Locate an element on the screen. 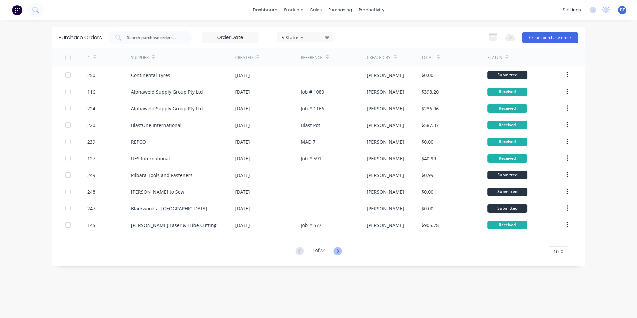 This screenshot has width=637, height=318. input: Order Date is located at coordinates (230, 38).